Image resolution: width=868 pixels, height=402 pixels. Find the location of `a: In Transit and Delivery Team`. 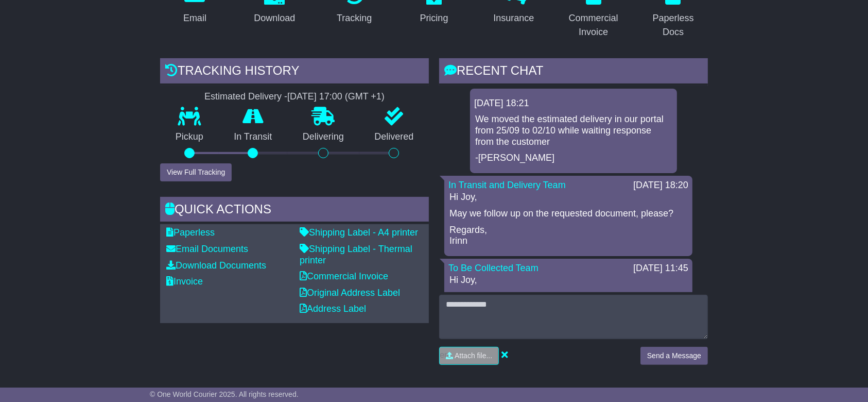

a: In Transit and Delivery Team is located at coordinates (507, 185).